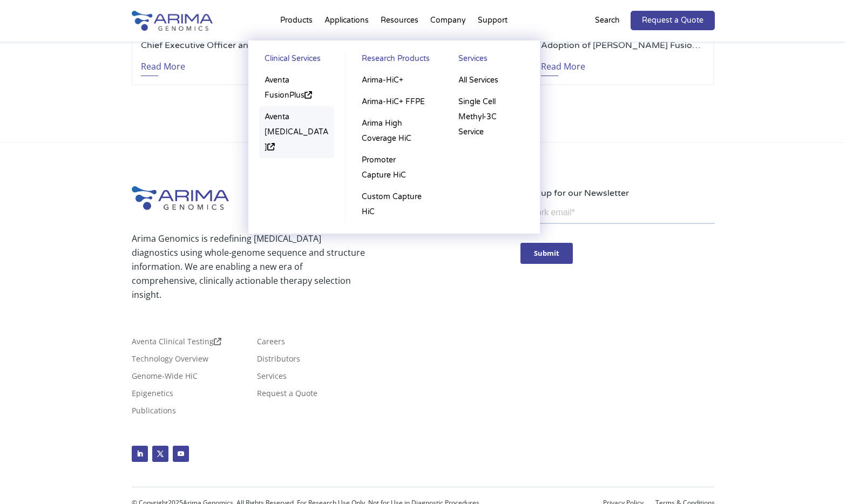 This screenshot has height=504, width=846. Describe the element at coordinates (161, 454) in the screenshot. I see `a: Follow on X` at that location.